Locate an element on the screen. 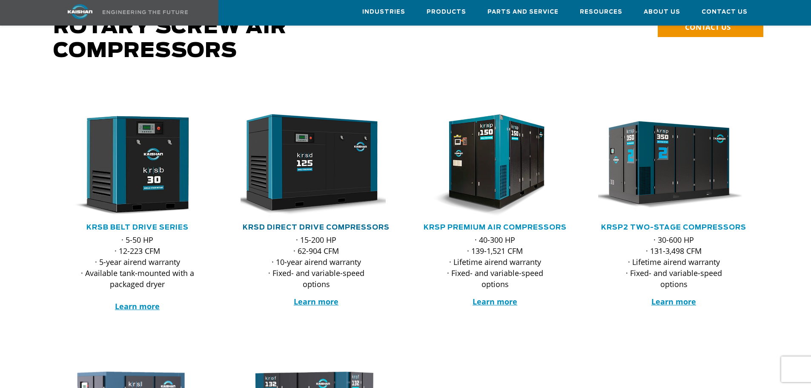 The image size is (811, 388). img: kaishan logo is located at coordinates (80, 12).